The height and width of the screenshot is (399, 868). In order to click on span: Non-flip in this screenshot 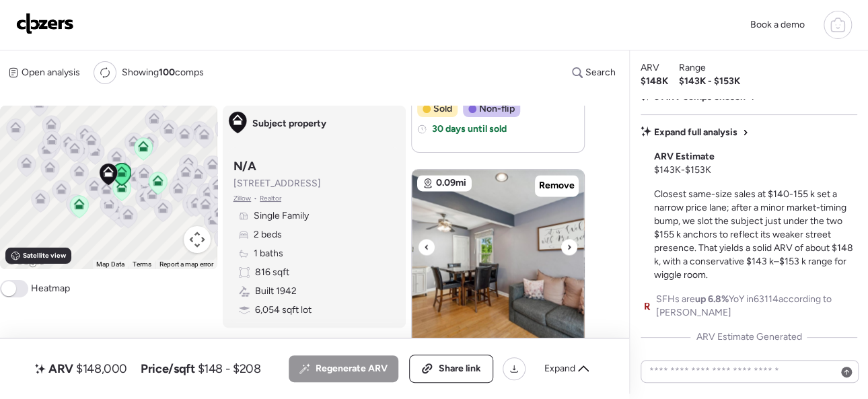, I will do `click(496, 109)`.